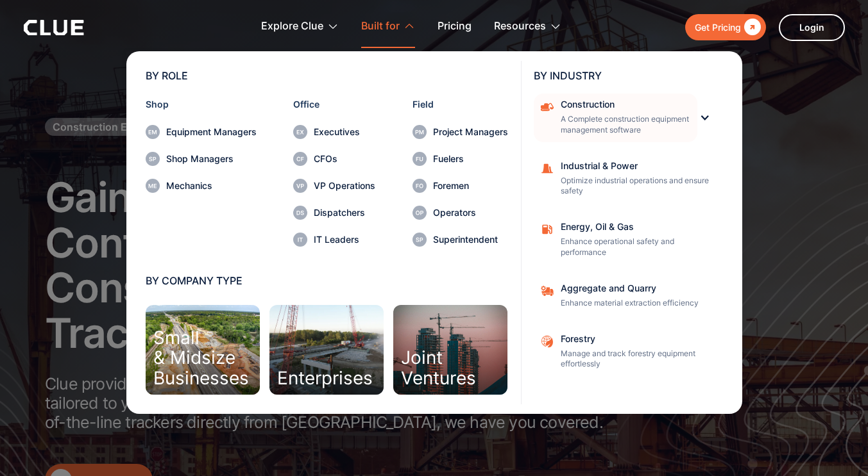 The height and width of the screenshot is (476, 868). I want to click on div: Field, so click(460, 104).